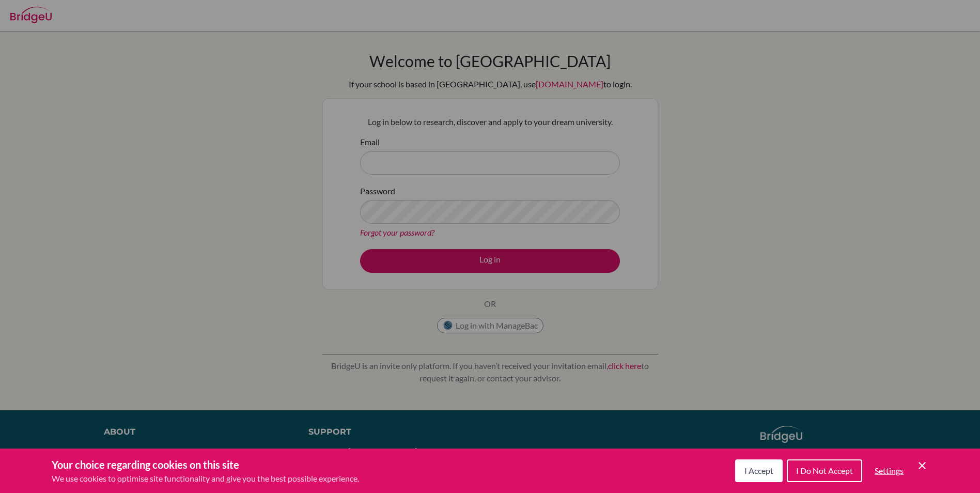 This screenshot has width=980, height=493. I want to click on h3: Your choice regarding cookies on this site, so click(205, 464).